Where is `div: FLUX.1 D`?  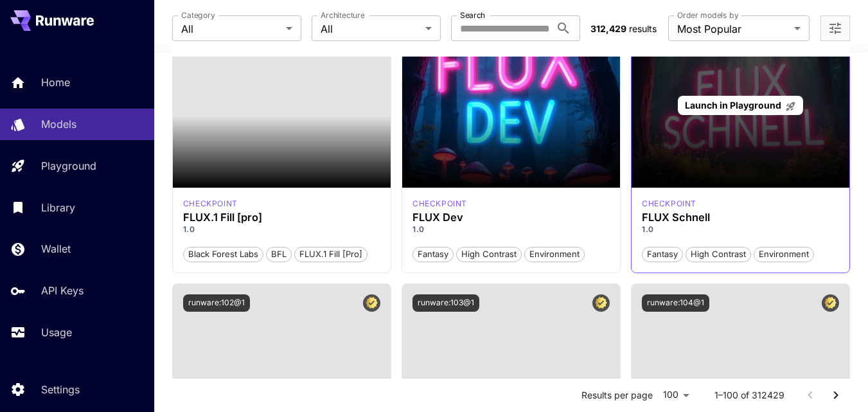
div: FLUX.1 D is located at coordinates (439, 204).